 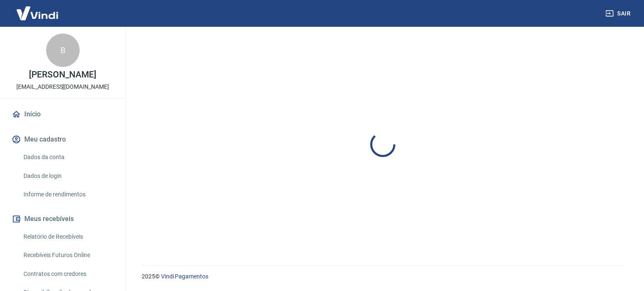 What do you see at coordinates (62, 114) in the screenshot?
I see `a: Início` at bounding box center [62, 114].